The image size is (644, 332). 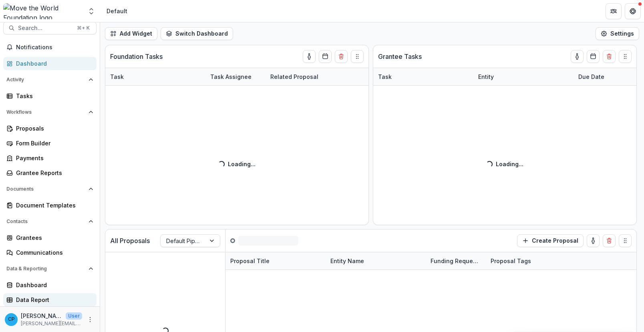 I want to click on div: Document Templates, so click(x=53, y=205).